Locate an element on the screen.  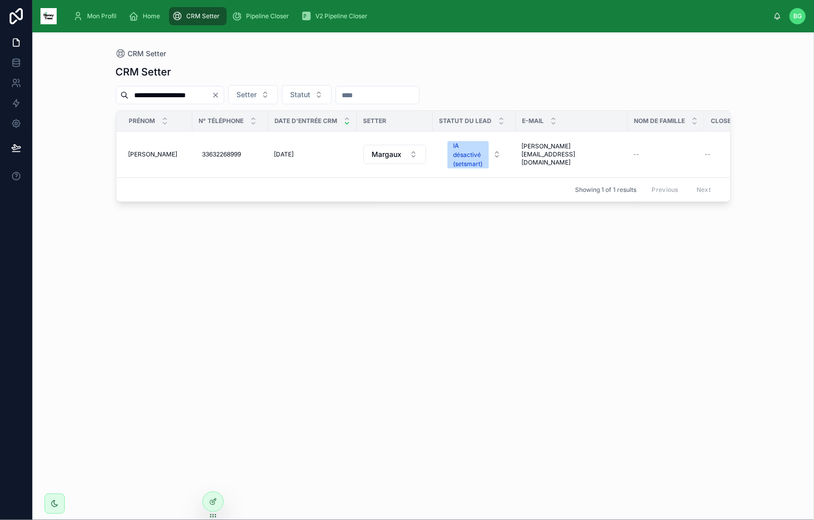
span: Statut is located at coordinates (301, 95).